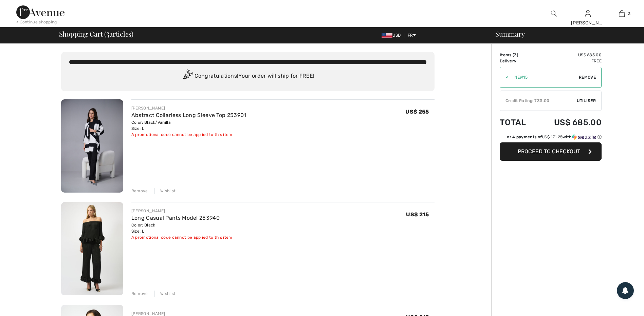 The width and height of the screenshot is (644, 316). What do you see at coordinates (121, 34) in the screenshot?
I see `font: articles)` at bounding box center [121, 34].